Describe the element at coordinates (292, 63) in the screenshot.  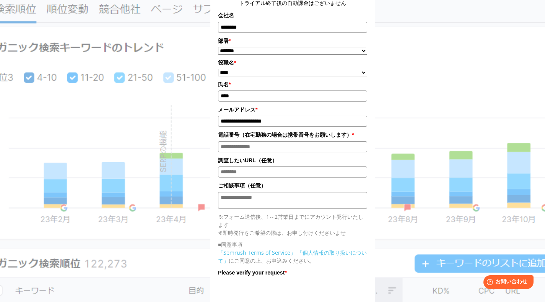
I see `label: 役職名` at that location.